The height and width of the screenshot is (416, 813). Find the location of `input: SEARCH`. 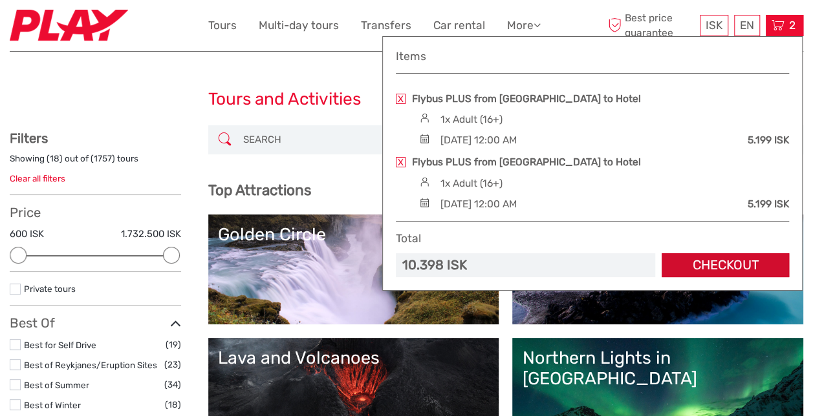

input: SEARCH is located at coordinates (314, 140).